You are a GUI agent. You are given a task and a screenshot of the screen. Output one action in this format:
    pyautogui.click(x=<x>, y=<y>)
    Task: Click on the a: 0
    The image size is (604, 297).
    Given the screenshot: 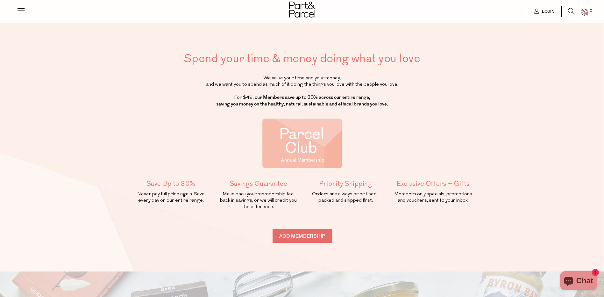 What is the action you would take?
    pyautogui.click(x=585, y=12)
    